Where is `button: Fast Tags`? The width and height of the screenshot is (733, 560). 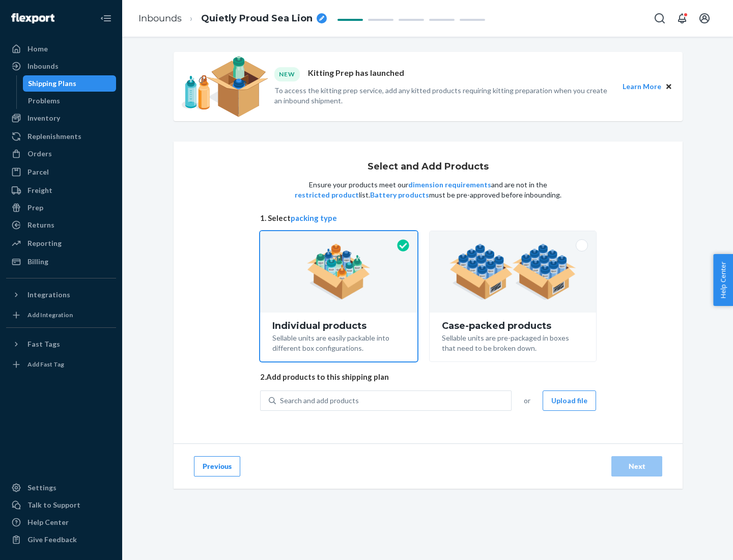
button: Fast Tags is located at coordinates (61, 344).